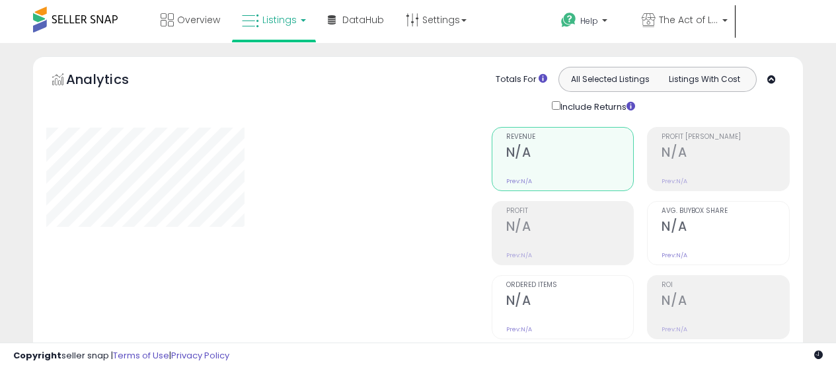 This screenshot has height=369, width=836. Describe the element at coordinates (725, 211) in the screenshot. I see `span: Avg. Buybox Share` at that location.